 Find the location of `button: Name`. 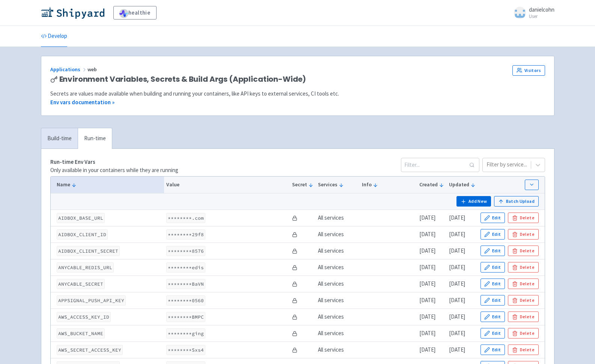

button: Name is located at coordinates (109, 184).